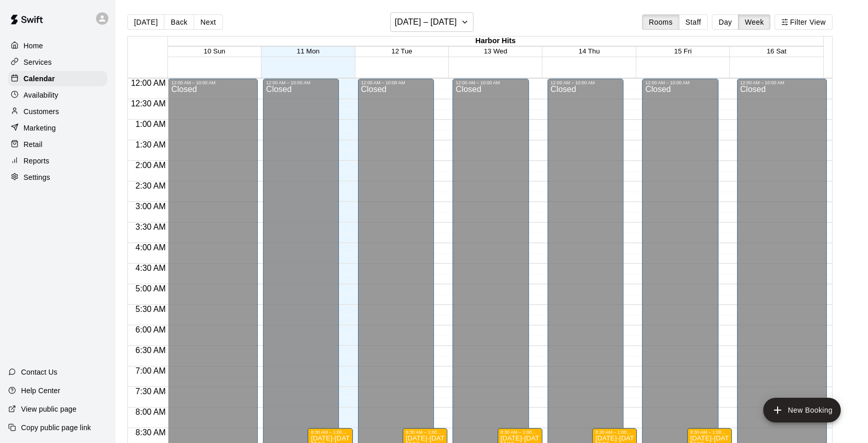  Describe the element at coordinates (33, 46) in the screenshot. I see `p: Home` at that location.